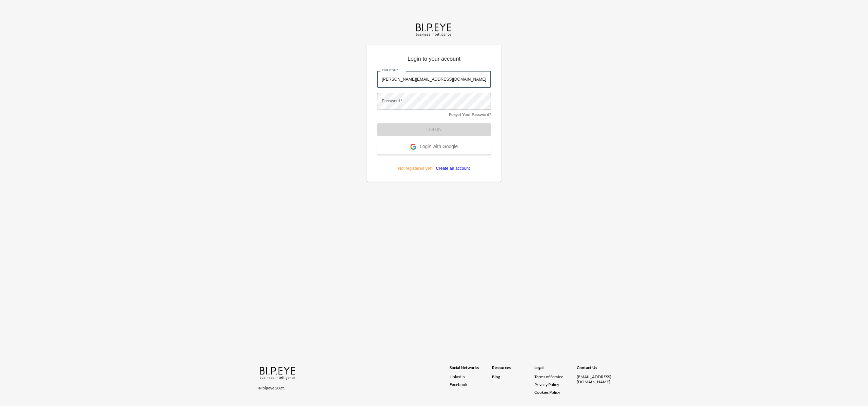 The image size is (868, 406). Describe the element at coordinates (438, 147) in the screenshot. I see `span: Login with Google` at that location.